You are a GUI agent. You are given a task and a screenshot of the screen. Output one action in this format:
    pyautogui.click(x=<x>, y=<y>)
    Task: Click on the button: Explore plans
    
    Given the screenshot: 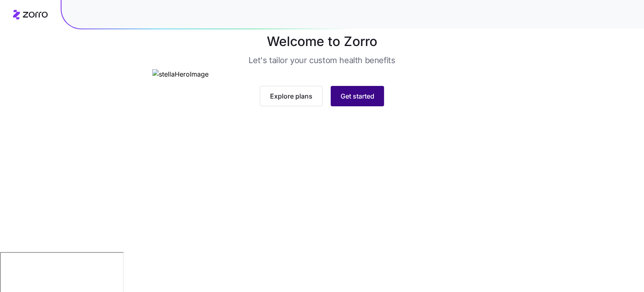 What is the action you would take?
    pyautogui.click(x=291, y=96)
    